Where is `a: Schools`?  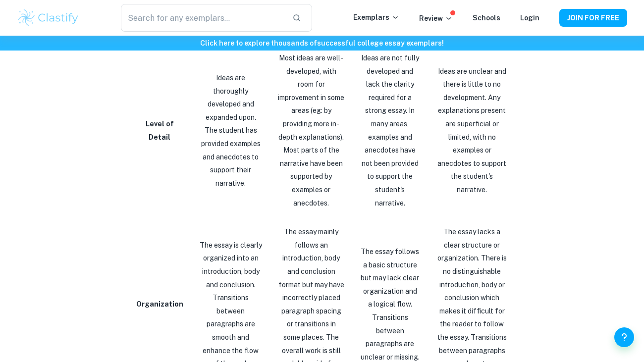
a: Schools is located at coordinates (487, 18).